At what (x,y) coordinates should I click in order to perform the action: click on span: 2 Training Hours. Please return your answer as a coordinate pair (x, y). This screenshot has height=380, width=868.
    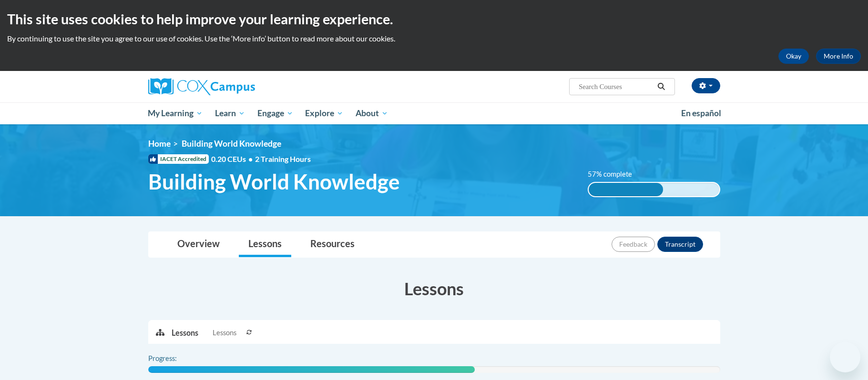
    Looking at the image, I should click on (283, 159).